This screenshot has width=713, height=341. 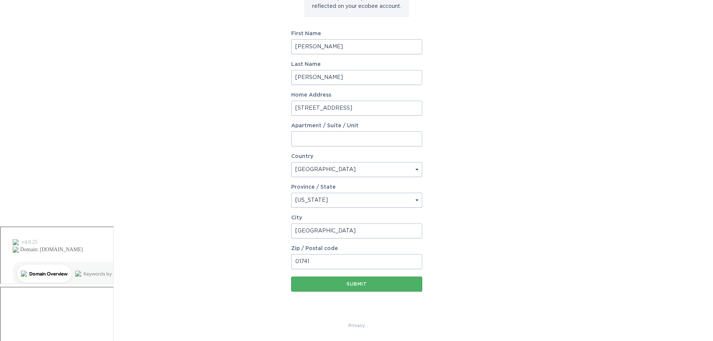 I want to click on label: City, so click(x=357, y=218).